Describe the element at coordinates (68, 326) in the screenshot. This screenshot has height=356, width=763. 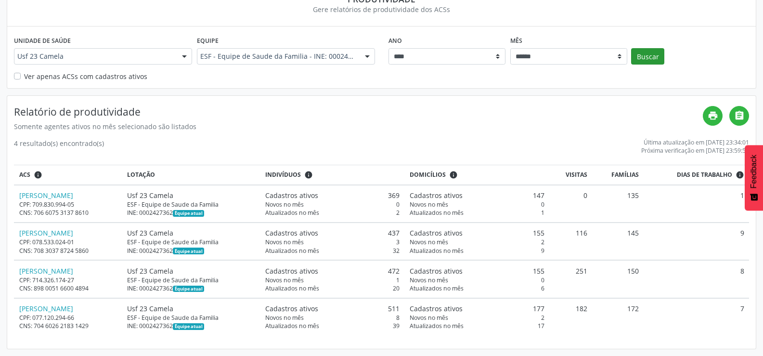
I see `div: CNS: 704 6026 2183 1429` at that location.